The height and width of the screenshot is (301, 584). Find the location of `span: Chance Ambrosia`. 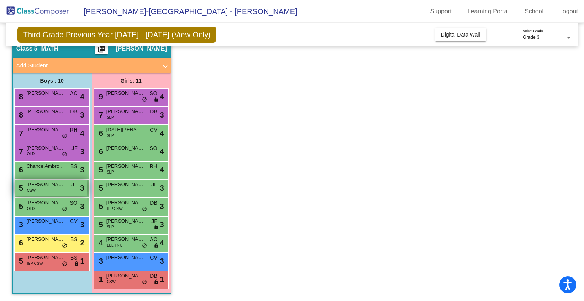

span: Chance Ambrosia is located at coordinates (46, 166).